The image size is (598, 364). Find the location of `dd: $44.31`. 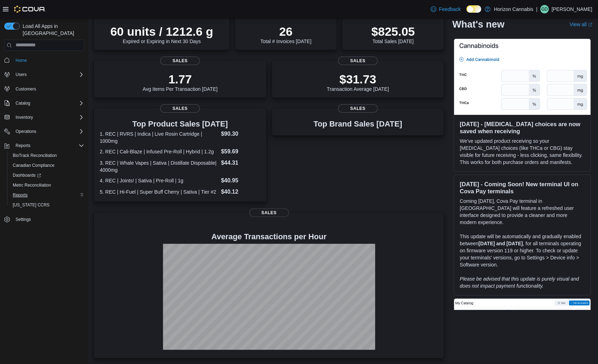

dd: $44.31 is located at coordinates (241, 163).